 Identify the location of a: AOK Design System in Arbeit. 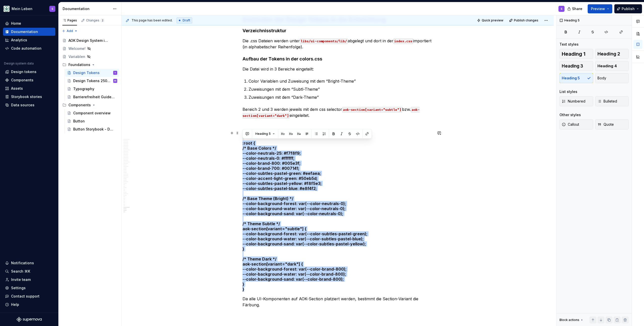
(90, 40).